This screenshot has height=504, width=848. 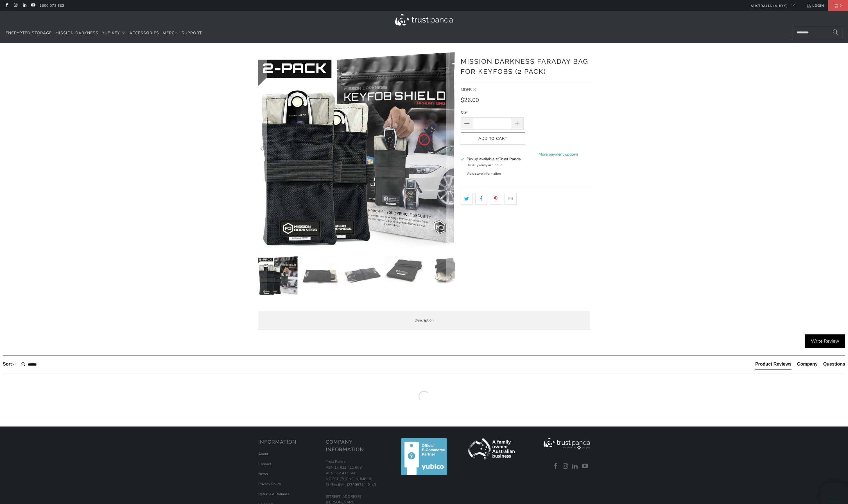 What do you see at coordinates (468, 90) in the screenshot?
I see `span: MDFB-K` at bounding box center [468, 90].